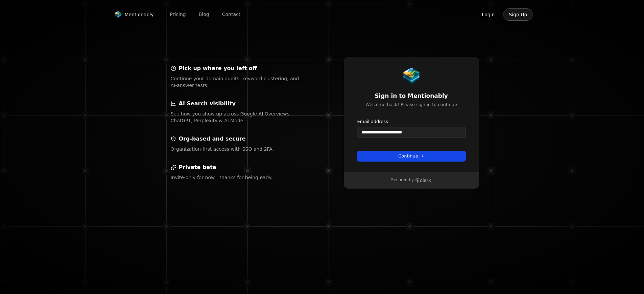  I want to click on p: See how you show up across Google AI Overviews, ChatGPT, Perplexity & AI Mode., so click(235, 117).